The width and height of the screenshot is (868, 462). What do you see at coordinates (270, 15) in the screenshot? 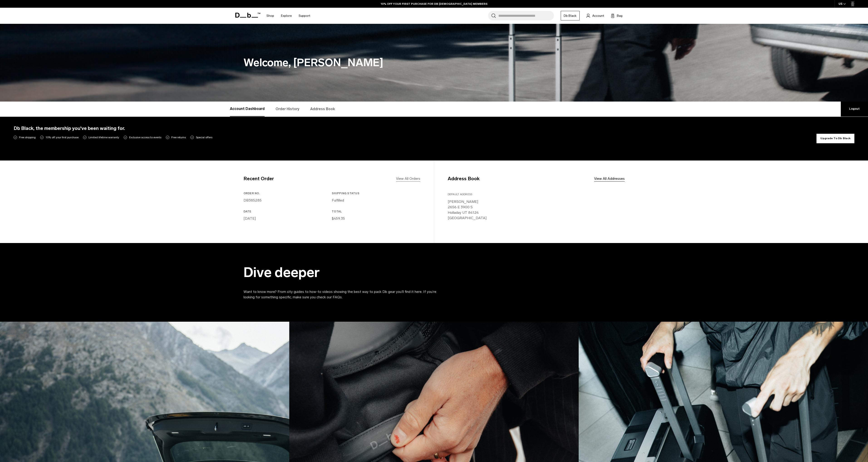
I see `a: Shop` at bounding box center [270, 15].